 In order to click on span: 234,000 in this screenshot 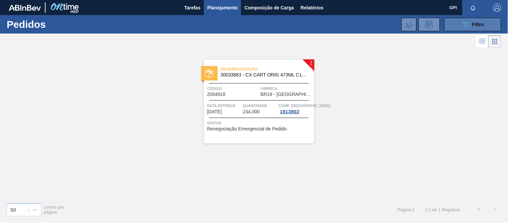, I will do `click(251, 111)`.